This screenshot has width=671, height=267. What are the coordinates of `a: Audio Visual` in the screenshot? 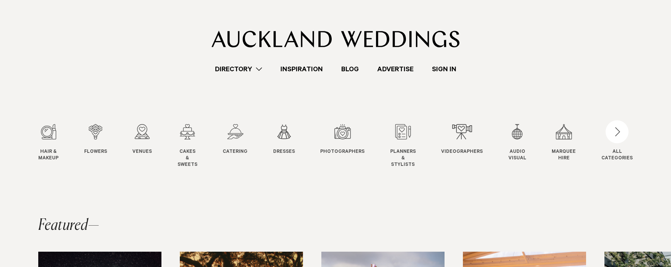 It's located at (517, 143).